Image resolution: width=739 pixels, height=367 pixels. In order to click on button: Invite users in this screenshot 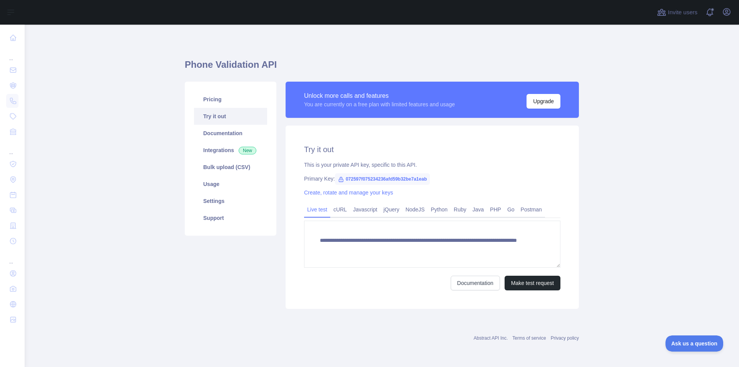, I will do `click(677, 12)`.